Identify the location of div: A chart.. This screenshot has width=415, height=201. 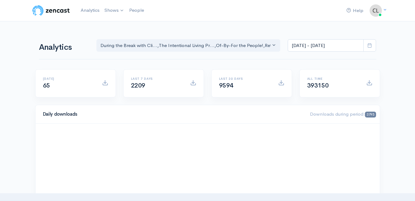
(207, 162).